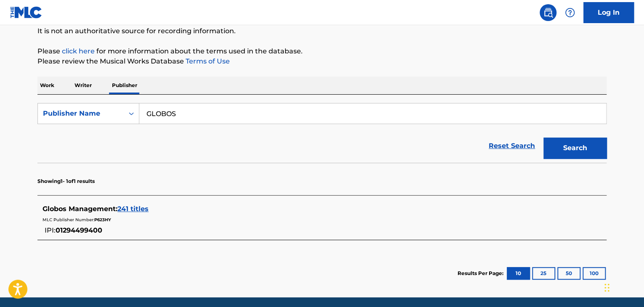 This screenshot has height=307, width=644. What do you see at coordinates (623, 287) in the screenshot?
I see `div: Chat Widget` at bounding box center [623, 287].